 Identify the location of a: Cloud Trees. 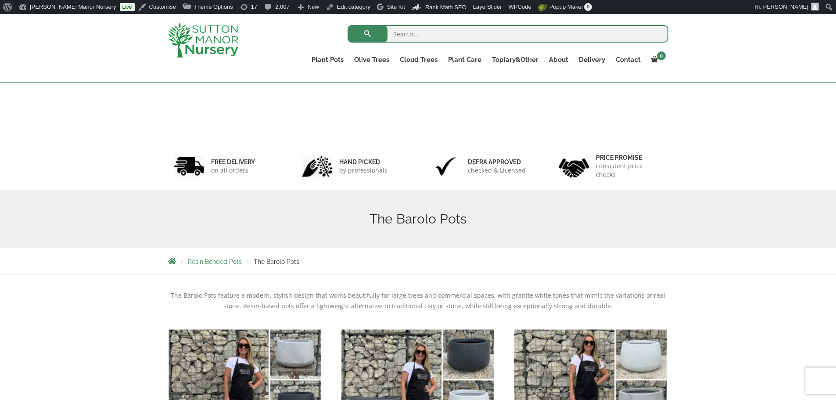
(418, 60).